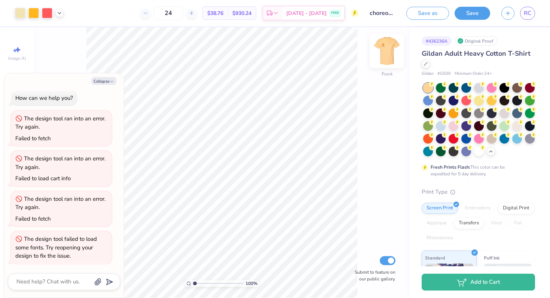 The width and height of the screenshot is (550, 298). Describe the element at coordinates (527, 13) in the screenshot. I see `a: RC` at that location.